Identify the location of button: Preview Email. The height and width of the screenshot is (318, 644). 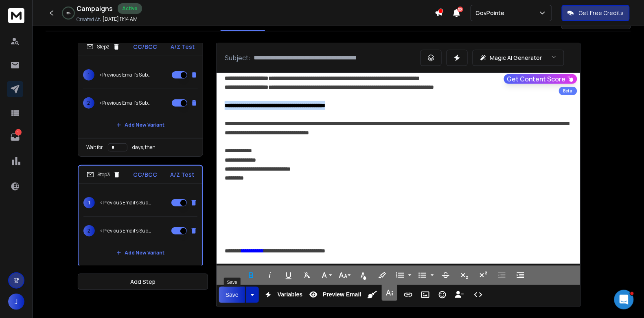
(334, 295).